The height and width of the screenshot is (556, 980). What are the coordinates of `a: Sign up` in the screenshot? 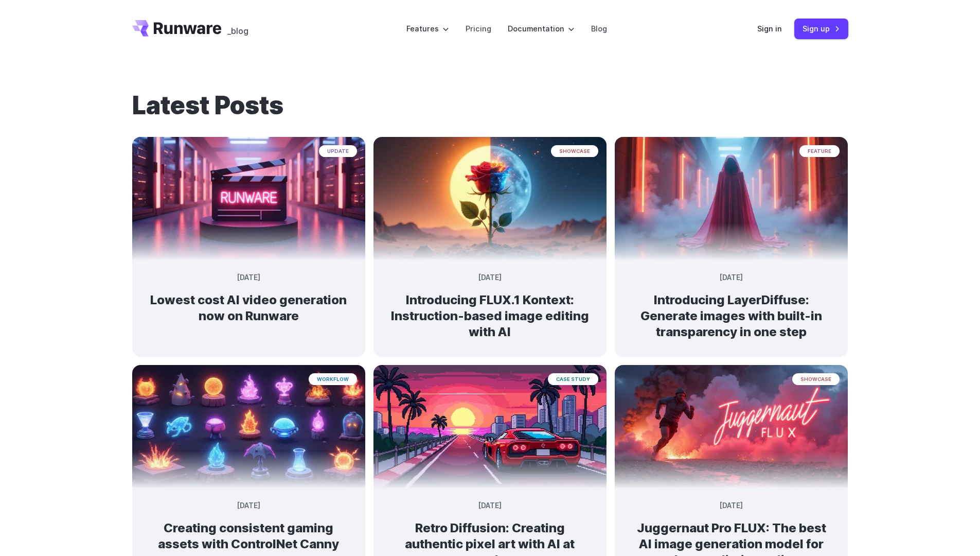 It's located at (821, 28).